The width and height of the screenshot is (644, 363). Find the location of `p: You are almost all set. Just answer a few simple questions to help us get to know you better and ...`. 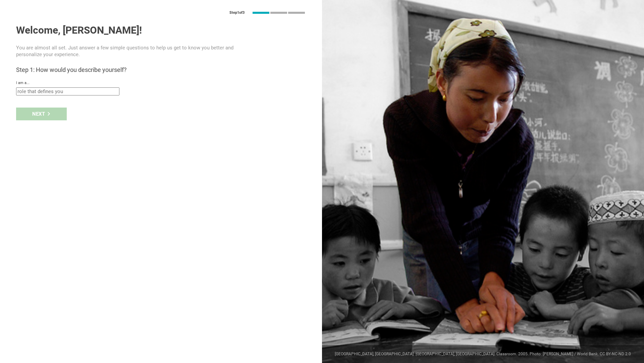

p: You are almost all set. Just answer a few simple questions to help us get to know you better and ... is located at coordinates (132, 51).